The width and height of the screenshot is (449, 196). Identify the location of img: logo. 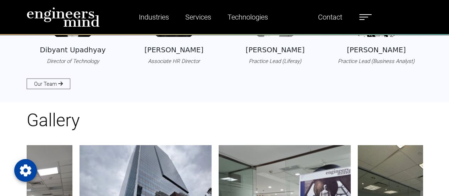
(63, 17).